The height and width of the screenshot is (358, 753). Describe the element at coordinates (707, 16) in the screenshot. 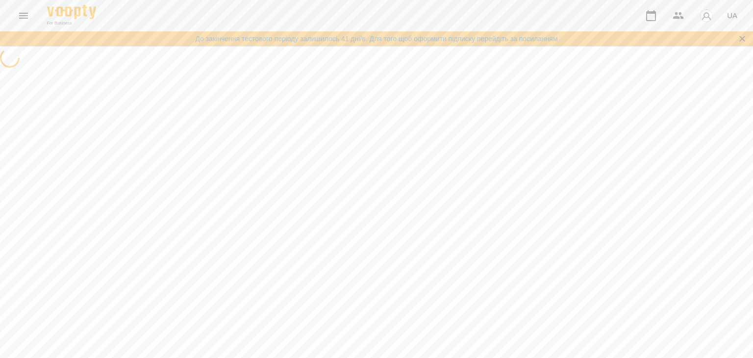

I see `img: avatar_s.png` at that location.